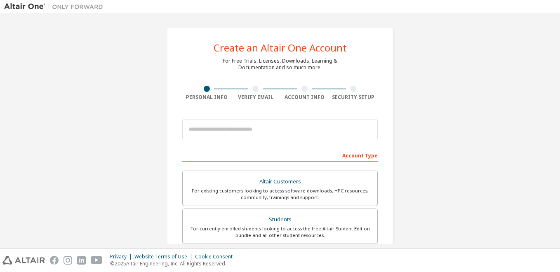  Describe the element at coordinates (256, 97) in the screenshot. I see `div: Verify Email` at that location.